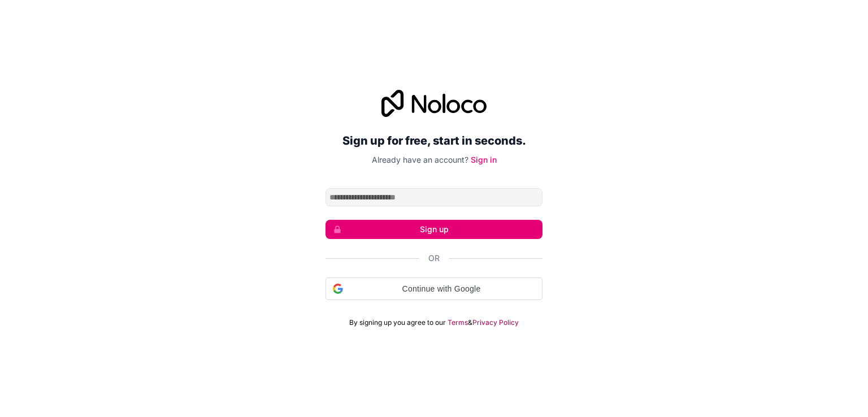 Image resolution: width=868 pixels, height=417 pixels. I want to click on a: Terms, so click(458, 323).